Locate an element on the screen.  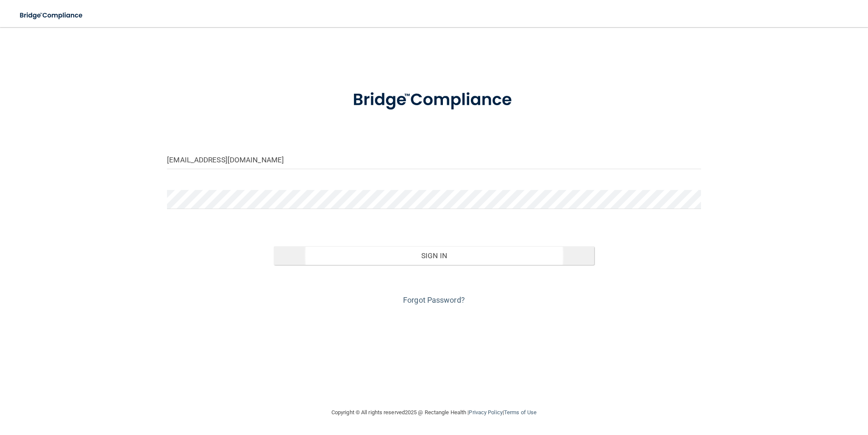
input: Email is located at coordinates (434, 159).